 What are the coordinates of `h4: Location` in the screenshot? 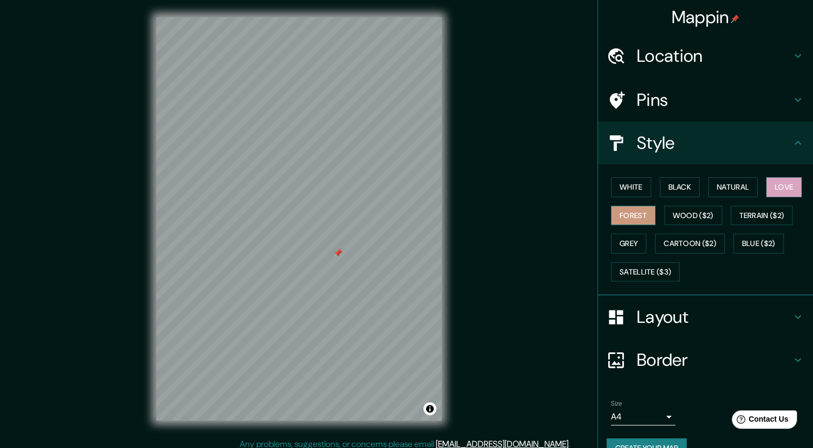 It's located at (714, 56).